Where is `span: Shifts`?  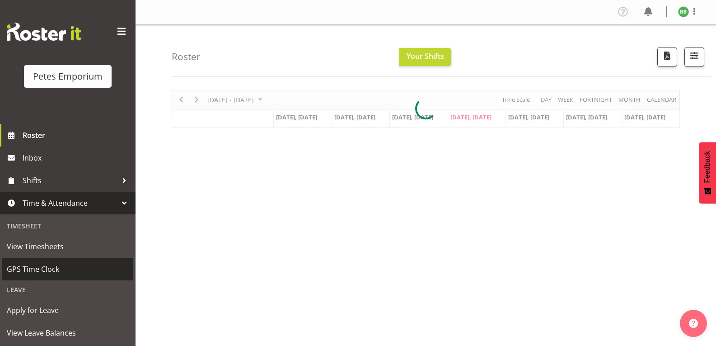 span: Shifts is located at coordinates (70, 180).